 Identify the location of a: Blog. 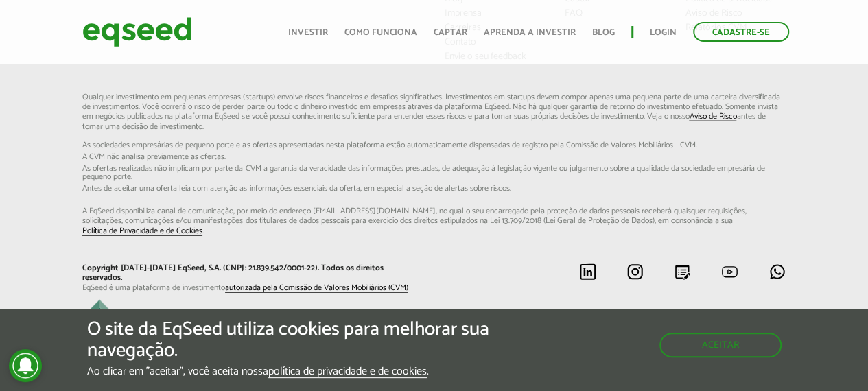
(603, 32).